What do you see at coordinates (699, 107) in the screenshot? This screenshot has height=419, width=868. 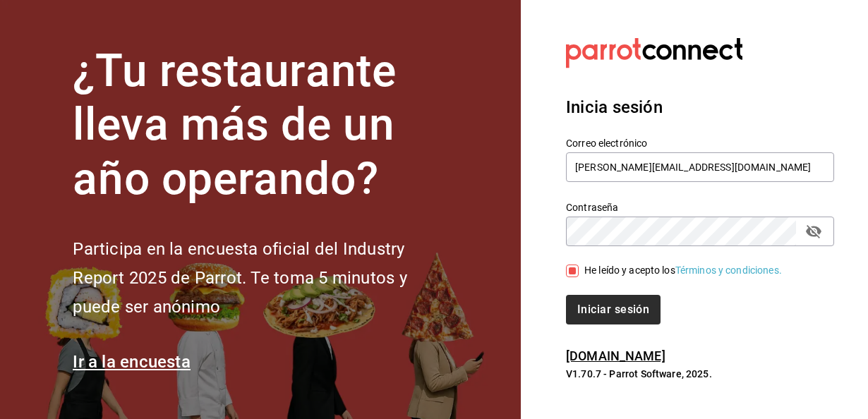 I see `h3: Inicia sesión` at bounding box center [699, 107].